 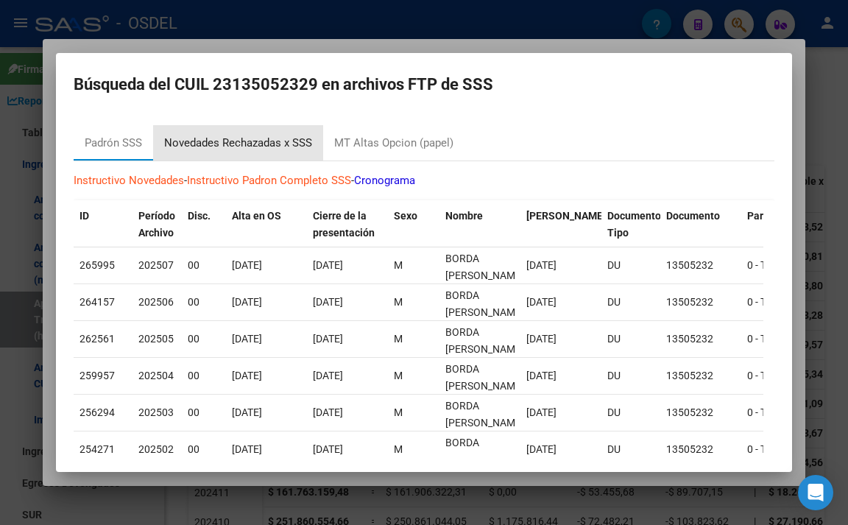 What do you see at coordinates (97, 412) in the screenshot?
I see `span: 256294` at bounding box center [97, 412].